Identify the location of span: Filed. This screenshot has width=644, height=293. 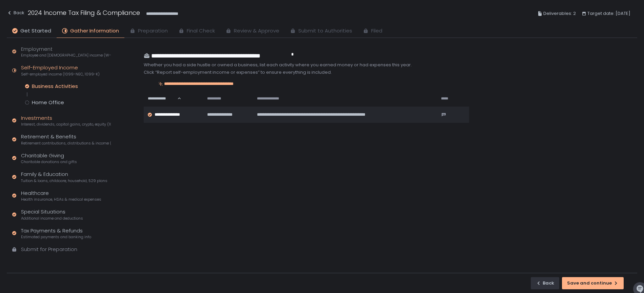
(377, 31).